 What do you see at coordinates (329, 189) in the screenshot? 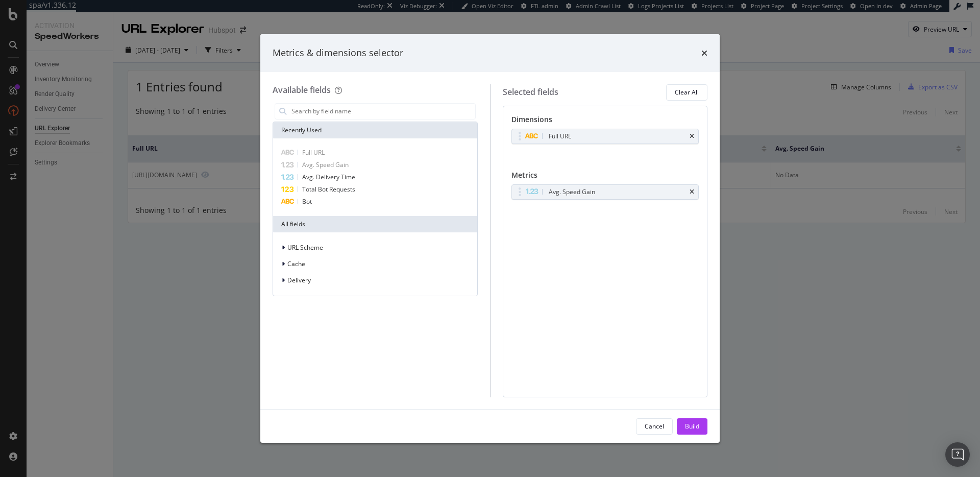
I see `span: Total Bot Requests` at bounding box center [329, 189].